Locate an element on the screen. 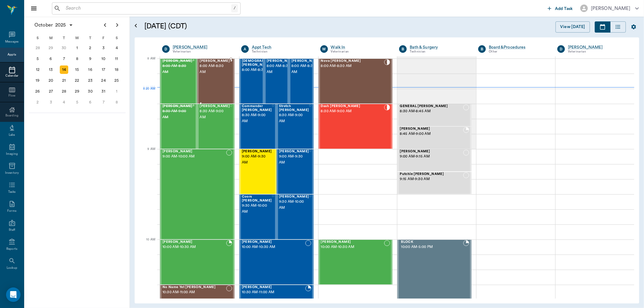 The image size is (644, 308). div: CHECKED_IN, 8:00 AM - 8:30 AM is located at coordinates (252, 81).